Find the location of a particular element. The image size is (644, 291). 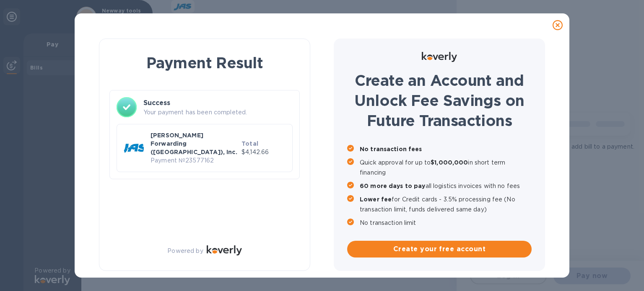

p: Your payment has been completed. is located at coordinates (218, 112).